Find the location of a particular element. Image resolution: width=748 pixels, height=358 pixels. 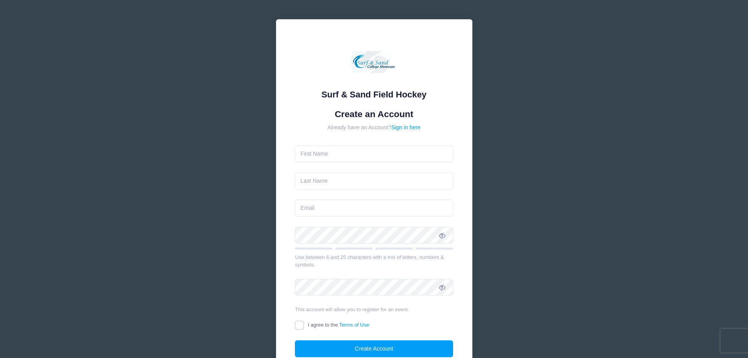

div: Surf & Sand Field Hockey is located at coordinates (374, 94).